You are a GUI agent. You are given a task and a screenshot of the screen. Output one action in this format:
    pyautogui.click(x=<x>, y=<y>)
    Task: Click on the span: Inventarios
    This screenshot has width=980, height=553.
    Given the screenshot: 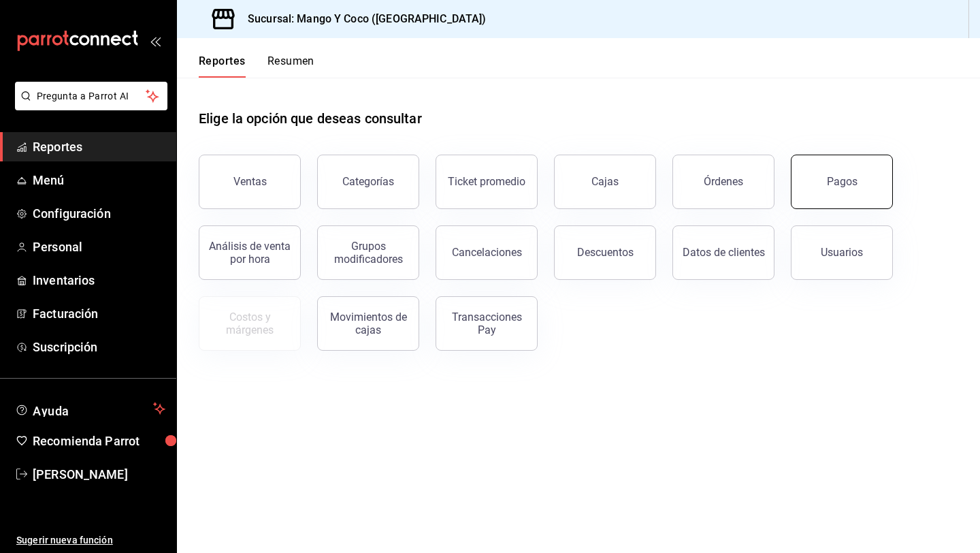 What is the action you would take?
    pyautogui.click(x=99, y=280)
    